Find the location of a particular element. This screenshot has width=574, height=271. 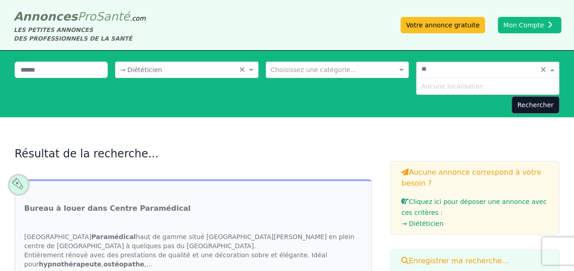

strong: ostéopathe is located at coordinates (123, 264).